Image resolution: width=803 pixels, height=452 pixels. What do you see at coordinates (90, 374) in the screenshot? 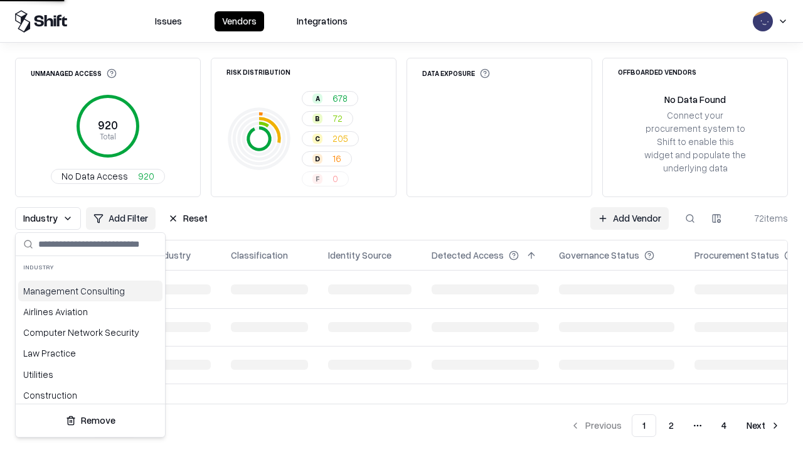
I see `div: Utilities` at bounding box center [90, 374].